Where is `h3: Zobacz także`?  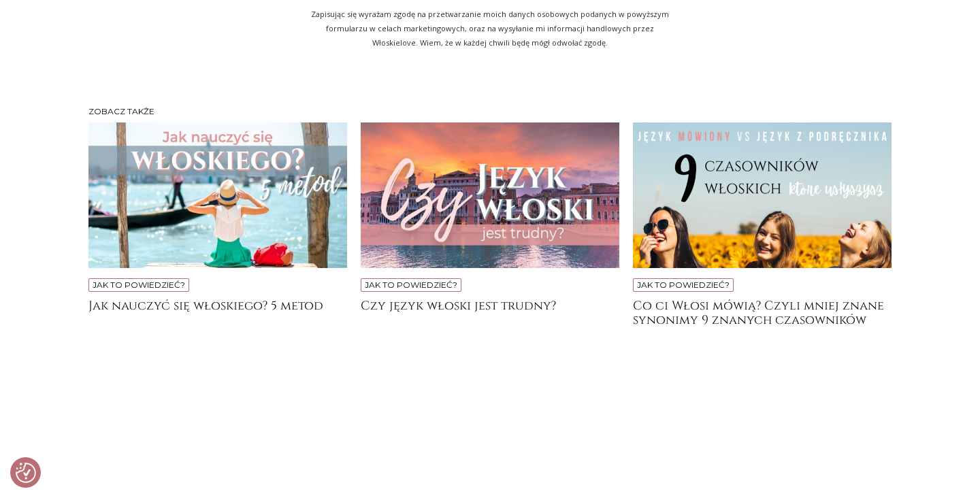 h3: Zobacz także is located at coordinates (490, 112).